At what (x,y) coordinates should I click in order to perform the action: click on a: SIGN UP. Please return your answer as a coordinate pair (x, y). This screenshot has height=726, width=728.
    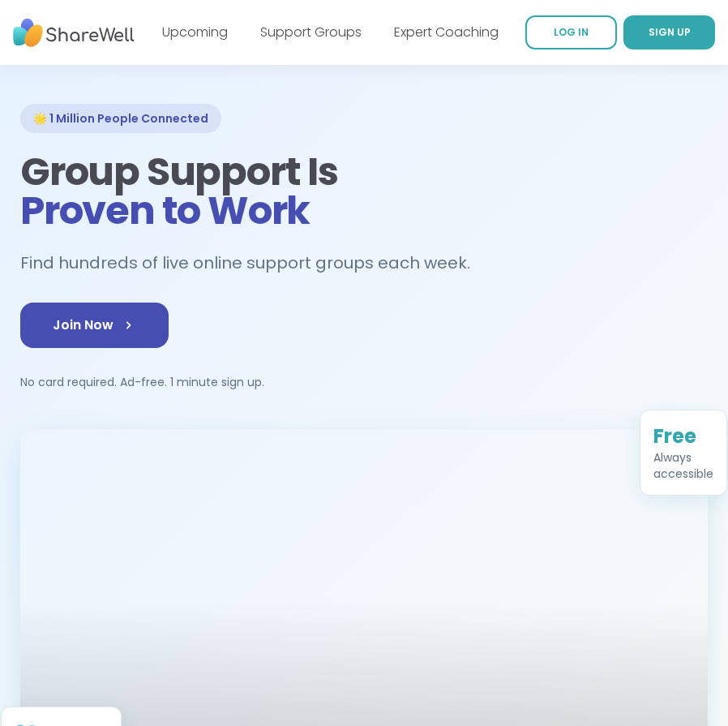
    Looking at the image, I should click on (669, 32).